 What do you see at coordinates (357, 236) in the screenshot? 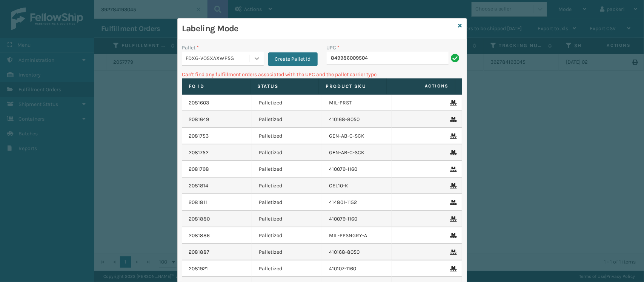
I see `td: MIL-PPSNGRY-A` at bounding box center [357, 236].